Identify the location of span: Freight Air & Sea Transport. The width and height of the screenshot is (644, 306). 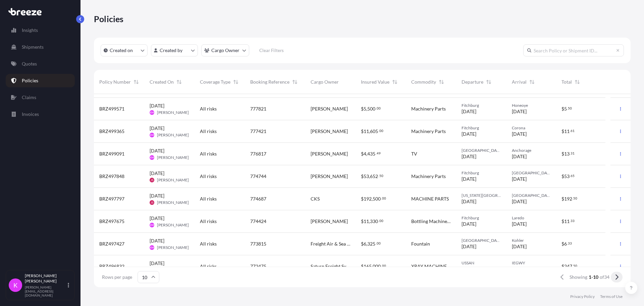
(330, 244).